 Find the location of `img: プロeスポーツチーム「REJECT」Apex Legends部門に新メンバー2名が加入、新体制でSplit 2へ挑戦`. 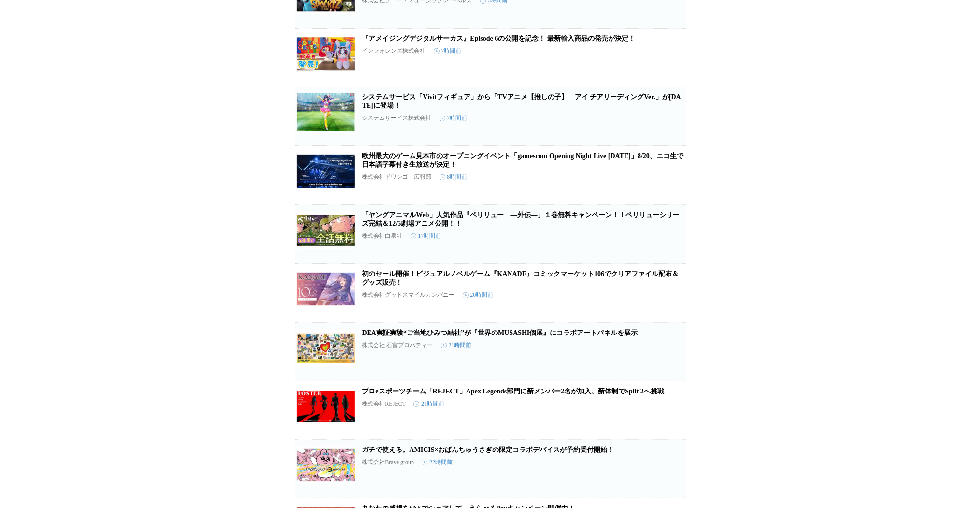

img: プロeスポーツチーム「REJECT」Apex Legends部門に新メンバー2名が加入、新体制でSplit 2へ挑戦 is located at coordinates (325, 407).